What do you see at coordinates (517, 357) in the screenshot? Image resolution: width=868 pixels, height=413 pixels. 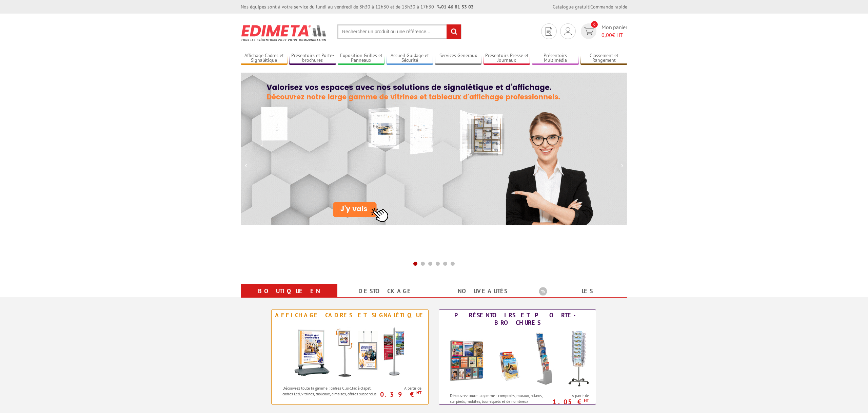 I see `a: Présentoirs et Porte-brochures Présentoirs et Porte-brochures Découvrez toute la gamme : comptoir...` at bounding box center [517, 357].